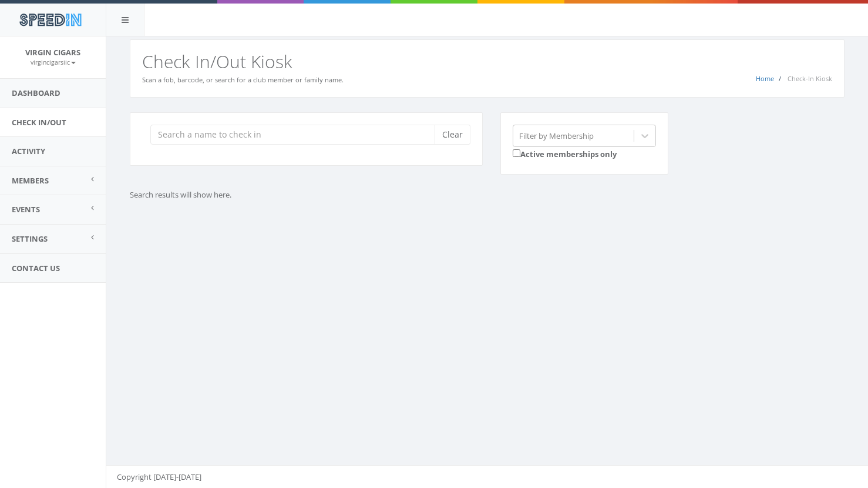 This screenshot has width=868, height=488. I want to click on p: Search results will show here., so click(403, 194).